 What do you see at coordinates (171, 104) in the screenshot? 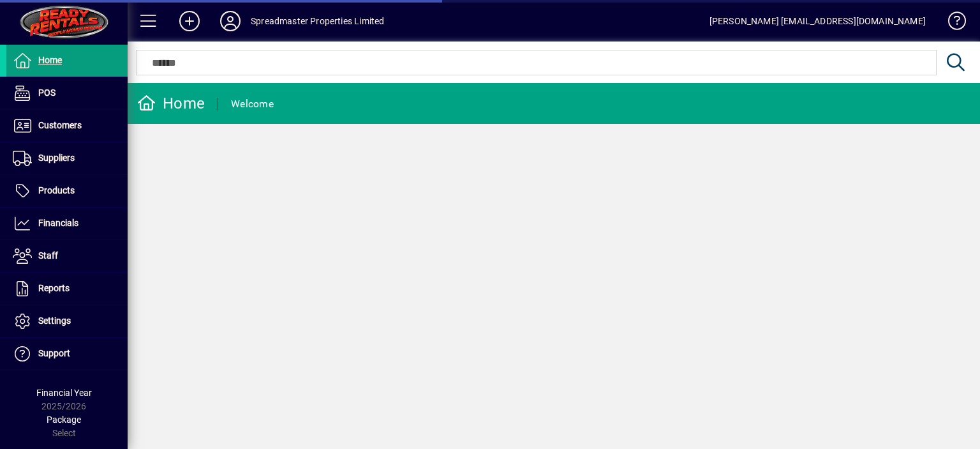
I see `div: Home` at bounding box center [171, 104].